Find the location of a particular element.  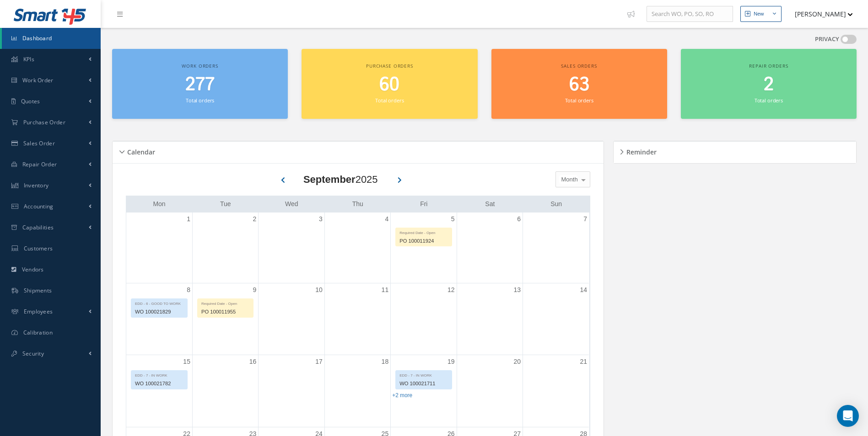

span: Repair Order is located at coordinates (40, 164).